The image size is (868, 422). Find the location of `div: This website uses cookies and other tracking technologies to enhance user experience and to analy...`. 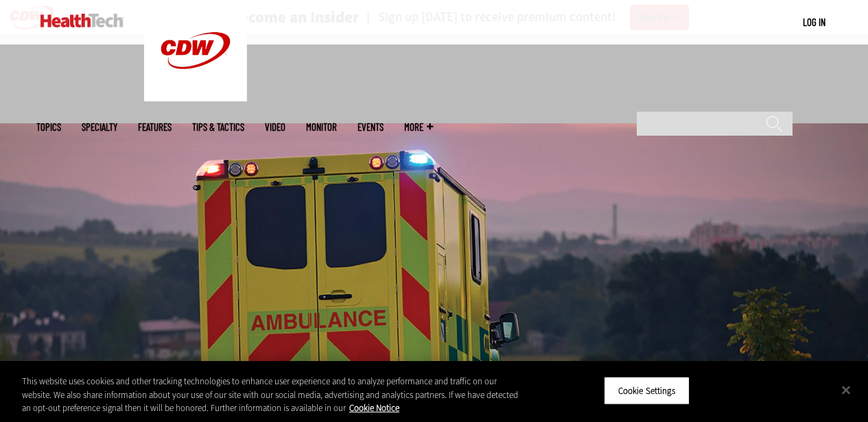

div: This website uses cookies and other tracking technologies to enhance user experience and to analy... is located at coordinates (271, 395).